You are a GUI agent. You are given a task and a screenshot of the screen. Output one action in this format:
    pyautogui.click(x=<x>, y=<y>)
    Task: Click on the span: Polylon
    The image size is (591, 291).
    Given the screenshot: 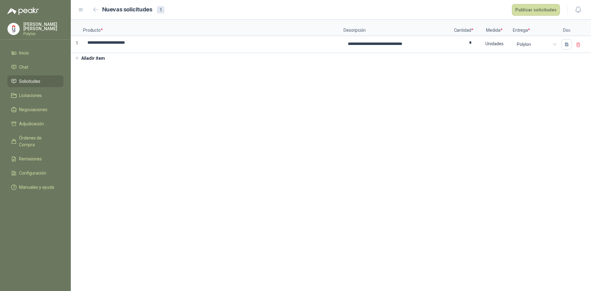 What is the action you would take?
    pyautogui.click(x=536, y=44)
    